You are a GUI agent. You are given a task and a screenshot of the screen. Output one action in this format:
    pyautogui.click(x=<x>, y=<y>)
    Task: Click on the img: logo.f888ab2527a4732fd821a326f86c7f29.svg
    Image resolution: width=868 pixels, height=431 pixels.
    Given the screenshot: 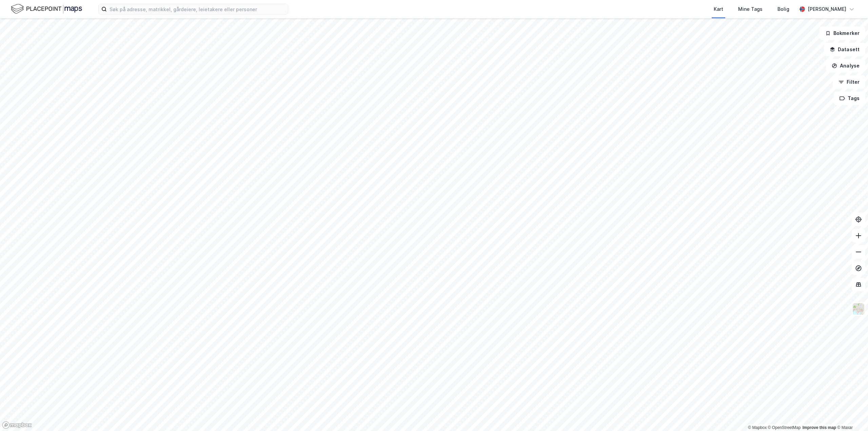 What is the action you would take?
    pyautogui.click(x=46, y=9)
    